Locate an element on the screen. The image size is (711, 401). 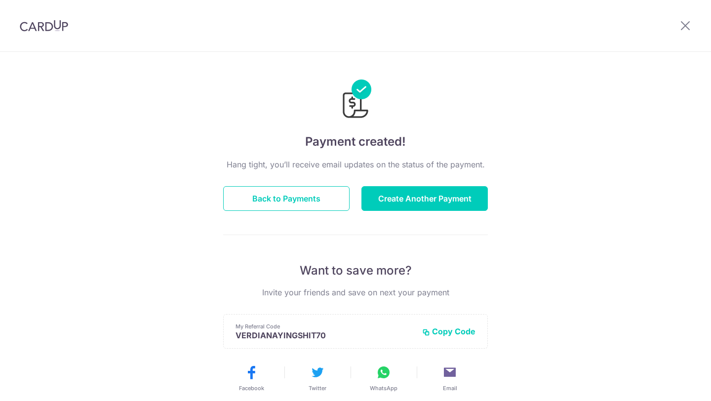
p: Want to save more? is located at coordinates (356, 271).